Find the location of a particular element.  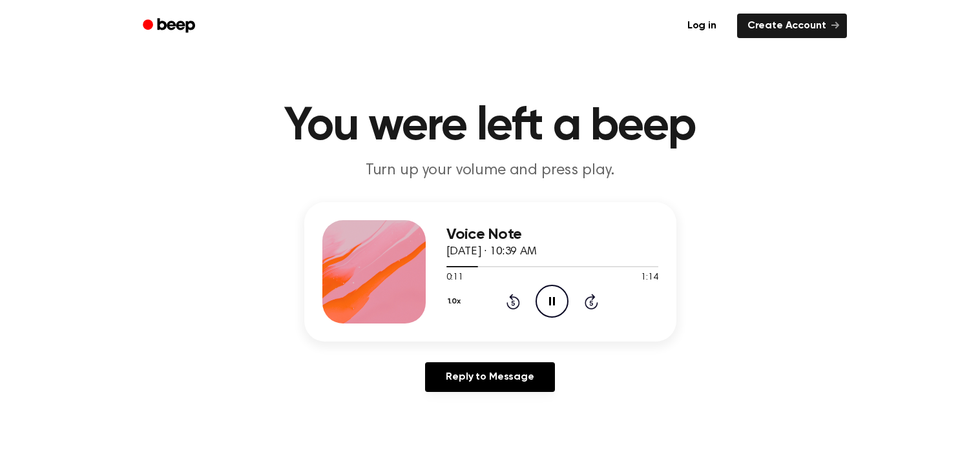

a: Reply to Message is located at coordinates (490, 377).